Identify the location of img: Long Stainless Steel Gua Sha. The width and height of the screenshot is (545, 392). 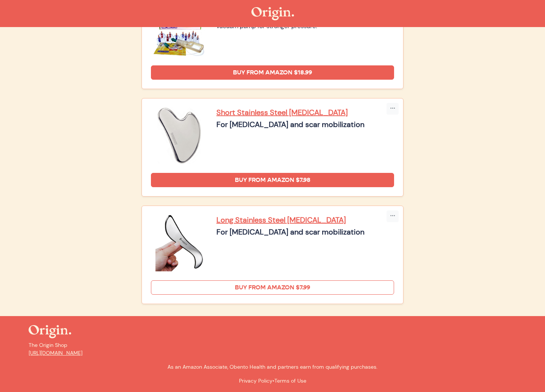
(179, 243).